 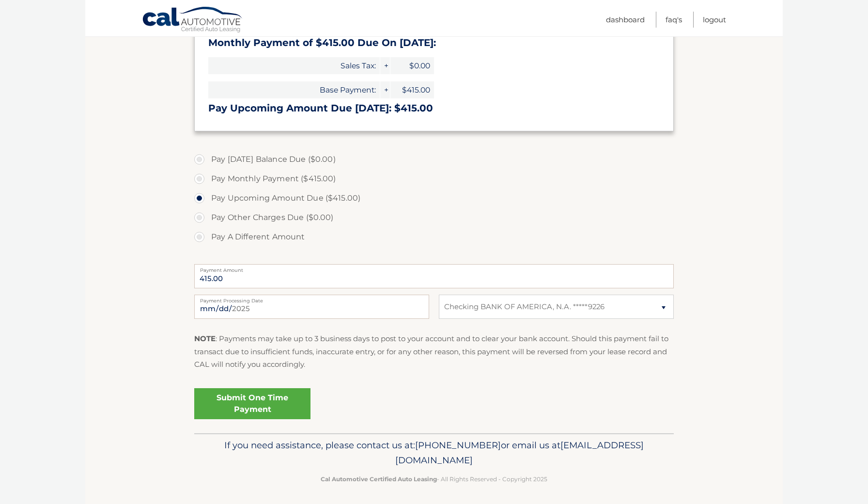 What do you see at coordinates (312, 307) in the screenshot?
I see `input: Payment Date` at bounding box center [312, 307].